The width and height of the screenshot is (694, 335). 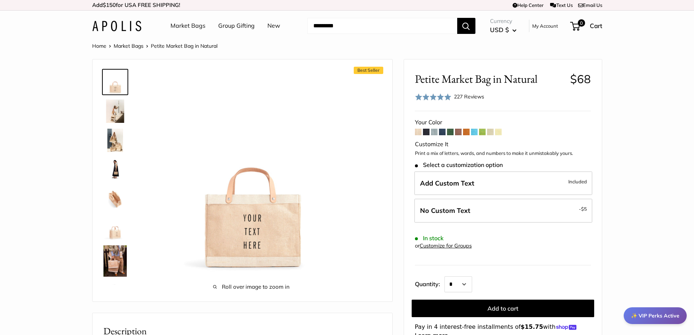 What do you see at coordinates (577, 181) in the screenshot?
I see `span: Included` at bounding box center [577, 181].